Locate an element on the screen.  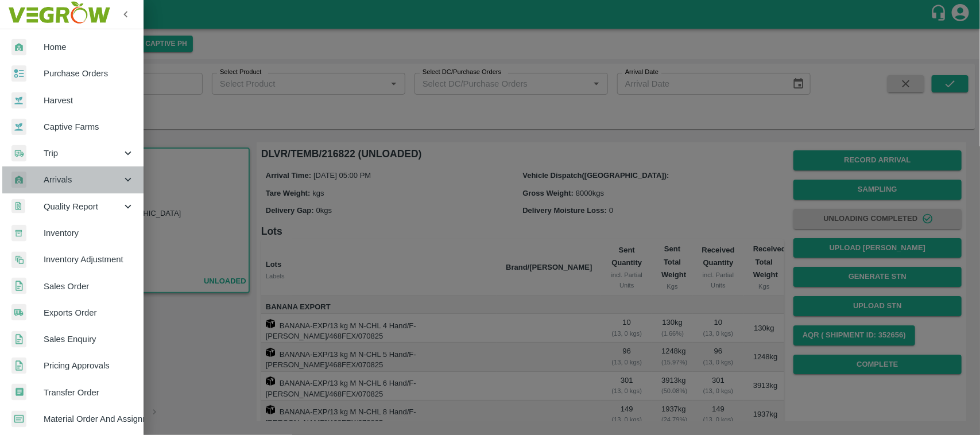
img: reciept is located at coordinates (19, 74).